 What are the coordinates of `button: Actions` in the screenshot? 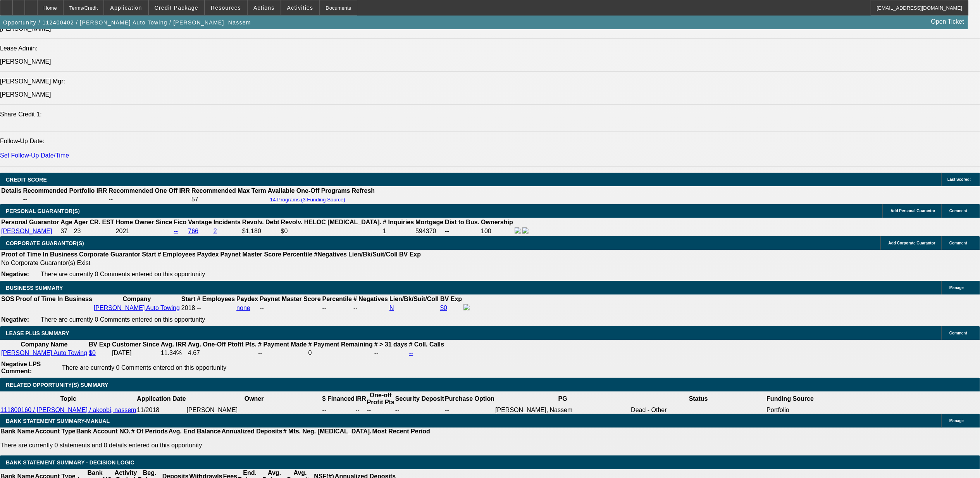 It's located at (264, 8).